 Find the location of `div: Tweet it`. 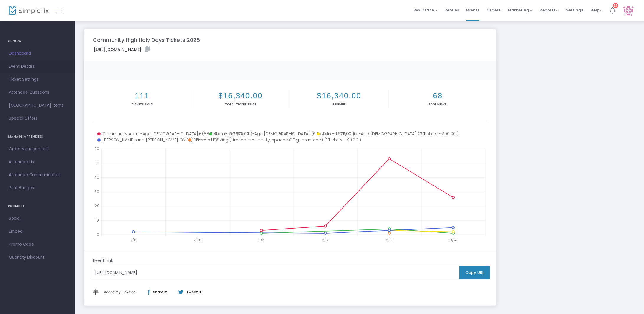

div: Tweet it is located at coordinates (189, 292).